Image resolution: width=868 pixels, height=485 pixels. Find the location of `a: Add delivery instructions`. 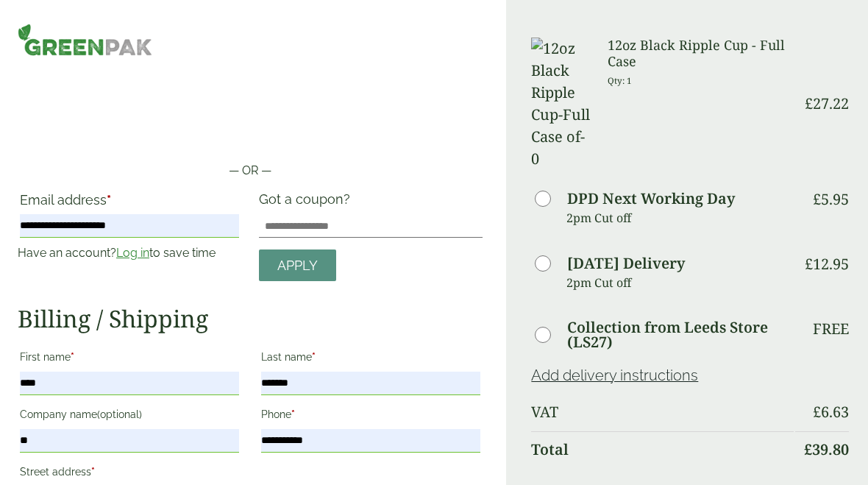

a: Add delivery instructions is located at coordinates (614, 375).